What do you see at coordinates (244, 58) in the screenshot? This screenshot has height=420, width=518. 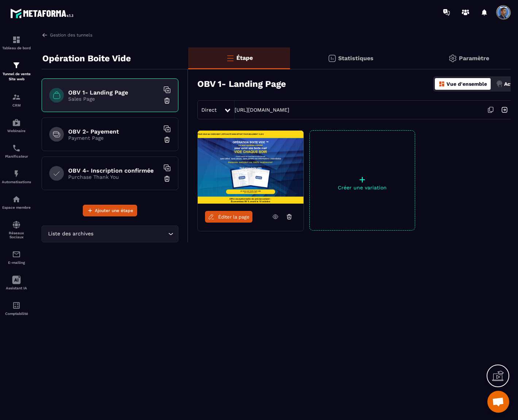 I see `p: Étape` at bounding box center [244, 58].